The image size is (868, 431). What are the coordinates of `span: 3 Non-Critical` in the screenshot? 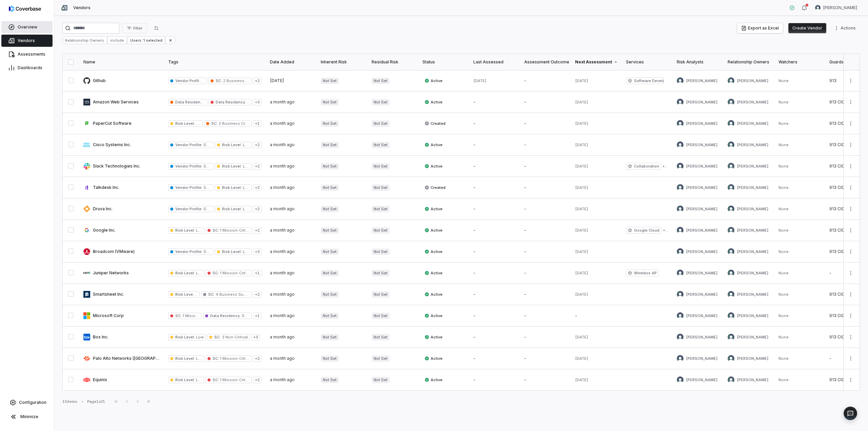 It's located at (235, 336).